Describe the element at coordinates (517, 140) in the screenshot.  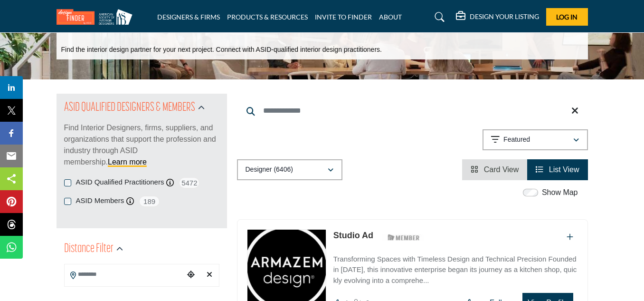
I see `p: Featured` at that location.